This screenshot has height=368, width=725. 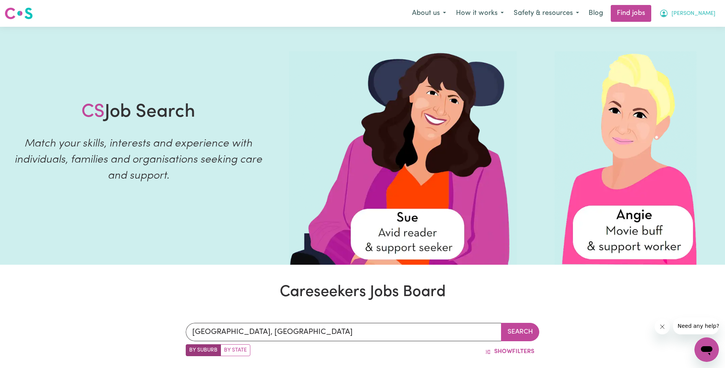 What do you see at coordinates (546, 13) in the screenshot?
I see `button: Safety & resources` at bounding box center [546, 13].